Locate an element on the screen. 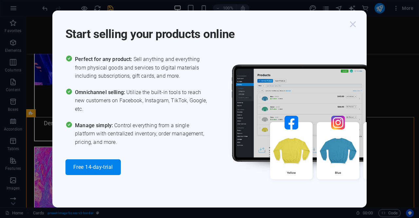 The width and height of the screenshot is (419, 218). span: Control everything from a single platform with centralized inventory, order management, pricing, ... is located at coordinates (142, 134).